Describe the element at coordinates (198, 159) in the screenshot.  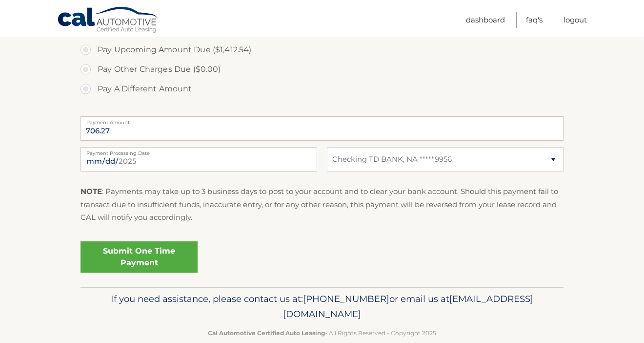
I see `input: Payment Date` at that location.